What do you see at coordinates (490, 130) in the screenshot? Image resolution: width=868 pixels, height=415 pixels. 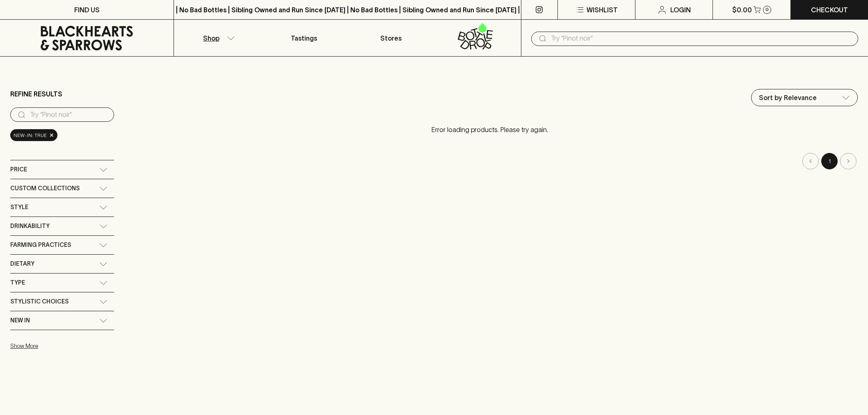 I see `p: Error loading products. Please try again.` at bounding box center [490, 130].